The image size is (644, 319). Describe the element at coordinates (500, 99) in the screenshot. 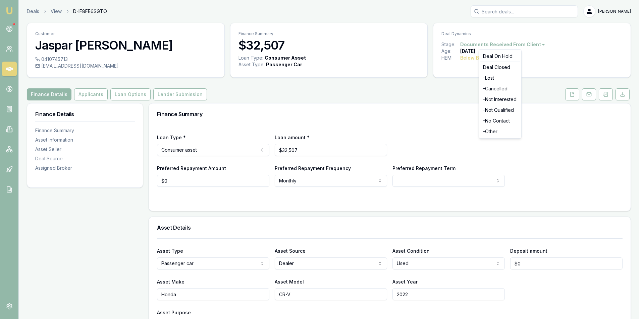

I see `div: - Not Interested` at that location.